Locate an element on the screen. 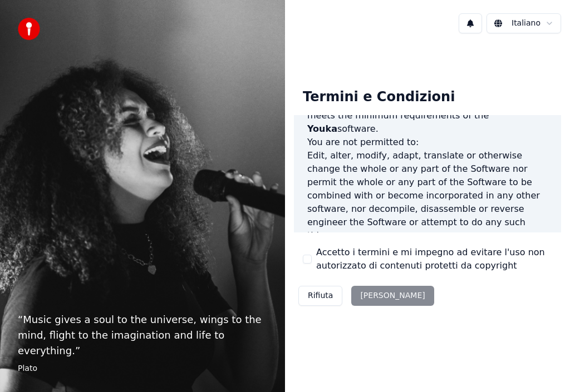 This screenshot has width=570, height=392. span: Youka is located at coordinates (322, 129).